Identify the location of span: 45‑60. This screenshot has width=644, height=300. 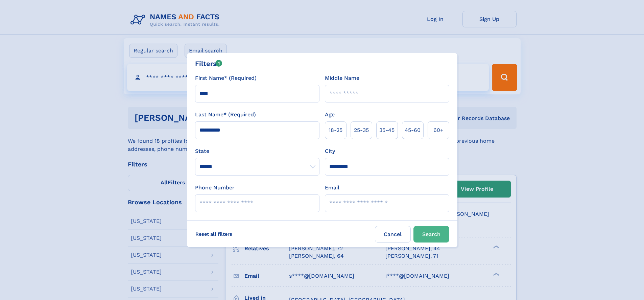
(412, 130).